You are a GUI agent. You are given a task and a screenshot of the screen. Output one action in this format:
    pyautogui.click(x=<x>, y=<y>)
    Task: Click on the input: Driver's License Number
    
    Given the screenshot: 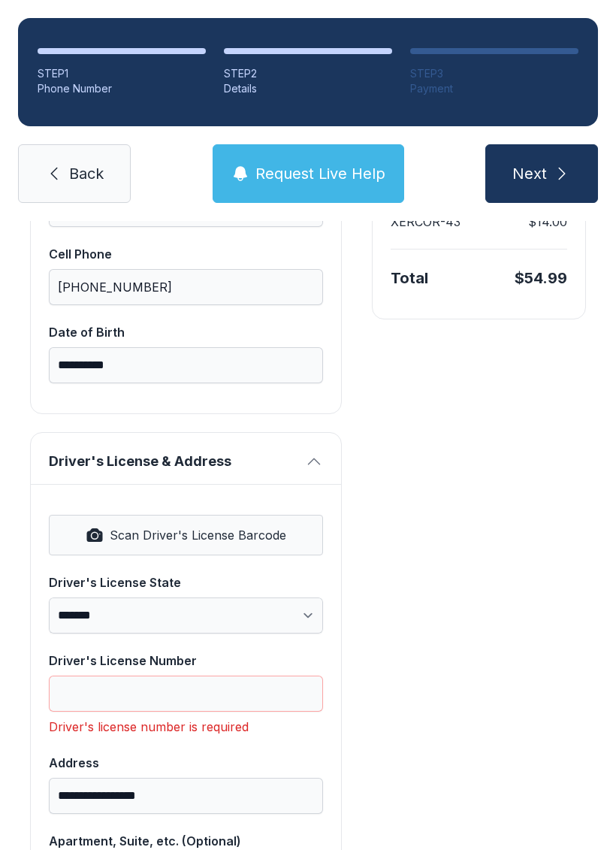 What is the action you would take?
    pyautogui.click(x=186, y=694)
    